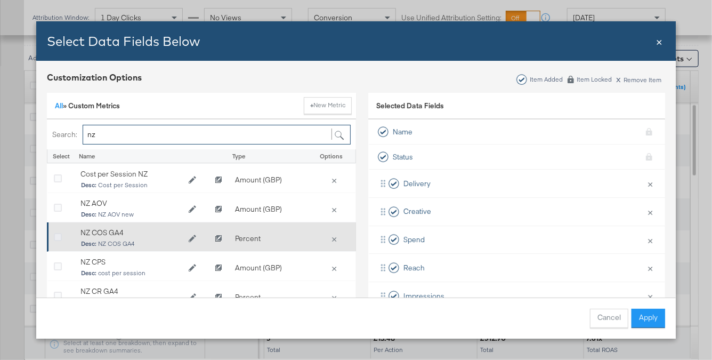  I want to click on div: Cost per Session NZ, so click(131, 174).